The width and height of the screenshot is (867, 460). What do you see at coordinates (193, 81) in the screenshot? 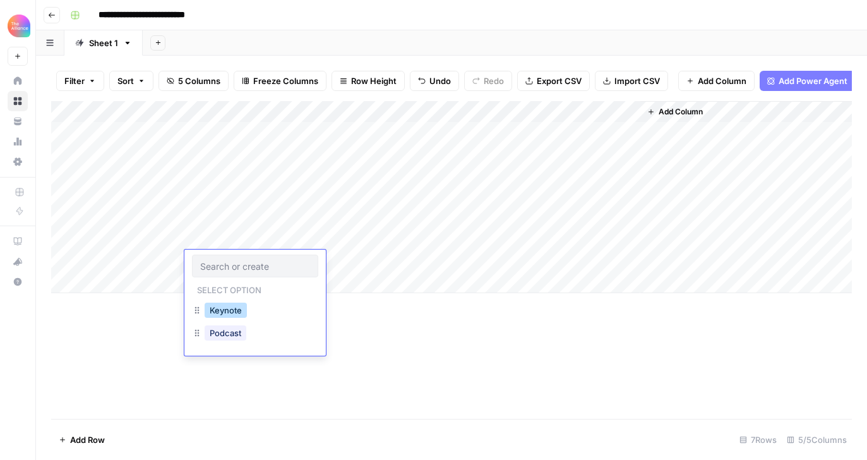
I see `button: 5 Columns` at bounding box center [193, 81].